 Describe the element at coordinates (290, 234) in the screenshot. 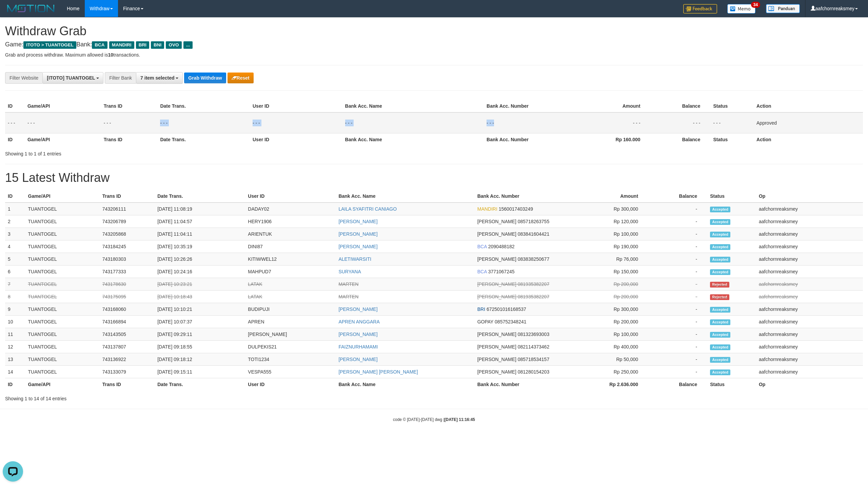

I see `td: ARIENTUK` at that location.